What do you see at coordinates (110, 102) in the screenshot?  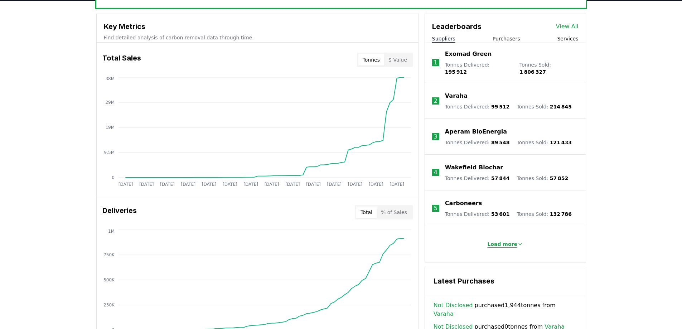 I see `tspan: 29M` at bounding box center [110, 102].